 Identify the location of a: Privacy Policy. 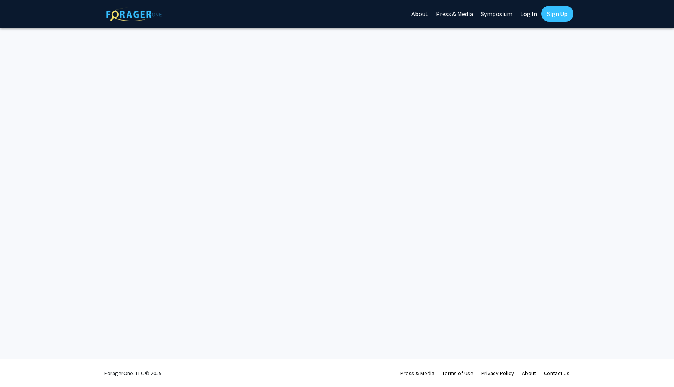
(497, 373).